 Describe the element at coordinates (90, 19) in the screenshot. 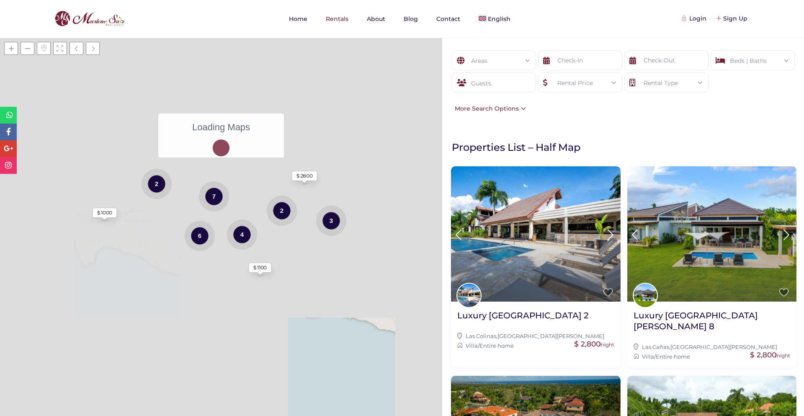

I see `img: logo` at that location.